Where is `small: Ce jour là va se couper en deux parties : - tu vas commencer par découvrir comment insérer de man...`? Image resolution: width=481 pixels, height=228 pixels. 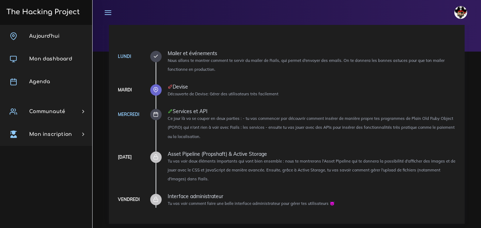 small: Ce jour là va se couper en deux parties : - tu vas commencer par découvrir comment insérer de man... is located at coordinates (311, 127).